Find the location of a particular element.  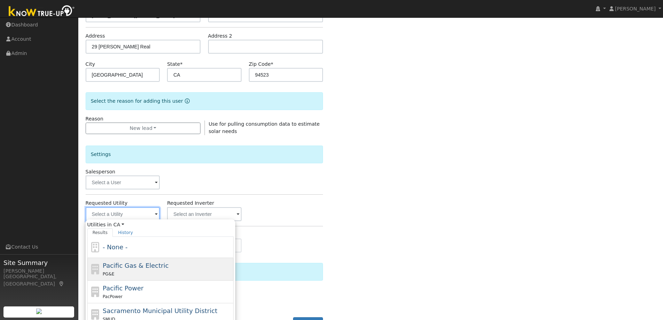

label: Reason is located at coordinates (94, 119).